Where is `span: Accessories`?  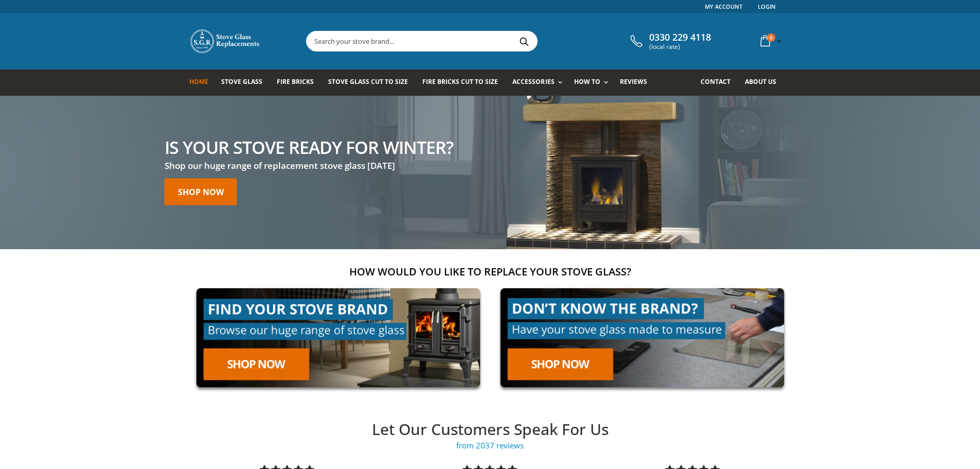
span: Accessories is located at coordinates (533, 82).